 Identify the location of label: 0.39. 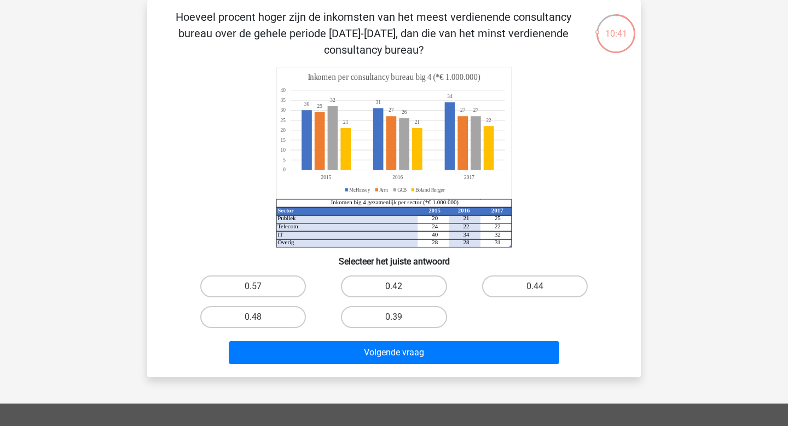
(393, 317).